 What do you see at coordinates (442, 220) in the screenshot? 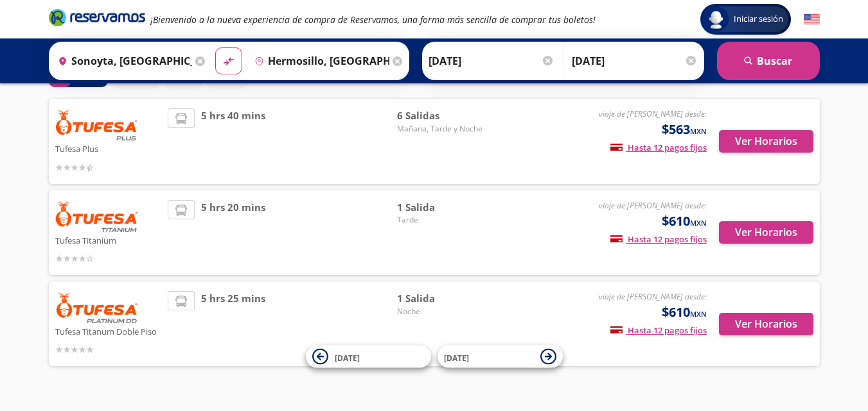
I see `span: Tarde` at bounding box center [442, 220].